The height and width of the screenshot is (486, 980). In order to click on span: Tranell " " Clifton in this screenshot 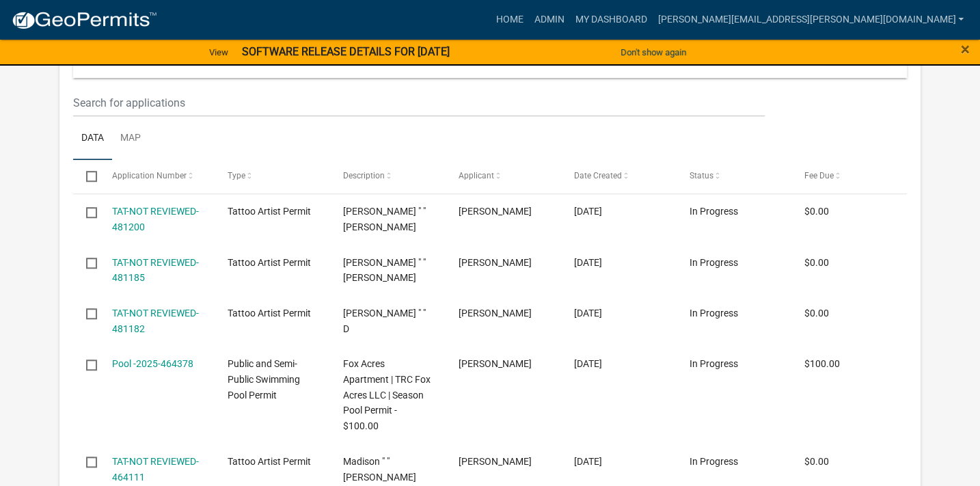, I will do `click(385, 270)`.